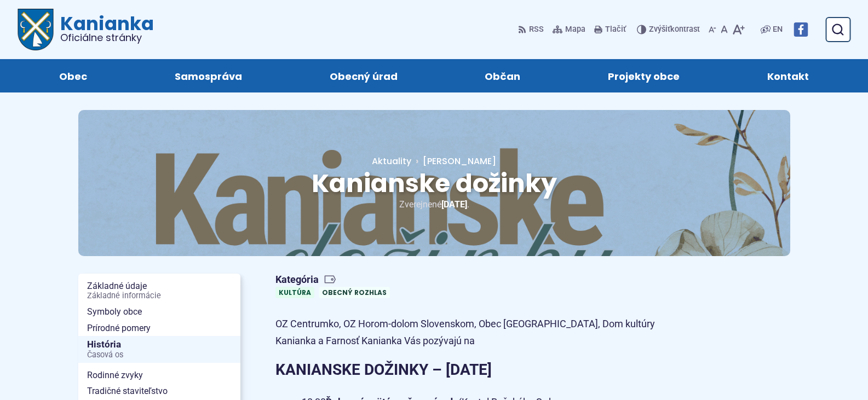 The height and width of the screenshot is (400, 868). Describe the element at coordinates (159, 349) in the screenshot. I see `a: HistóriaČasová os` at that location.